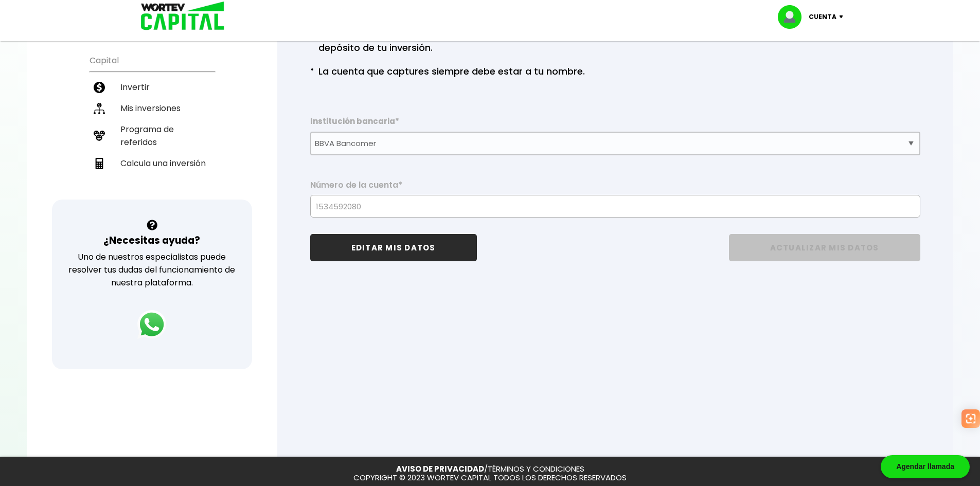 The width and height of the screenshot is (980, 486). I want to click on label: Institución bancaria, so click(615, 124).